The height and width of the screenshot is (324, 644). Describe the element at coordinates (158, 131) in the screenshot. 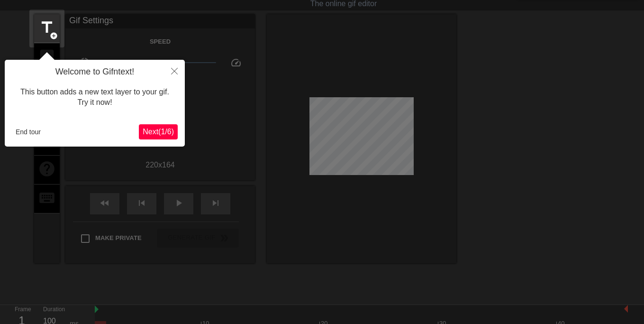

I see `span: Next ( 1 / 6 )` at that location.